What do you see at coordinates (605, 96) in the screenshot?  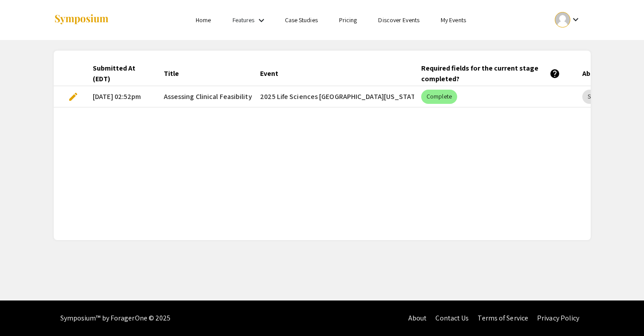 I see `mat-chip: Stage 1, None` at bounding box center [605, 96].